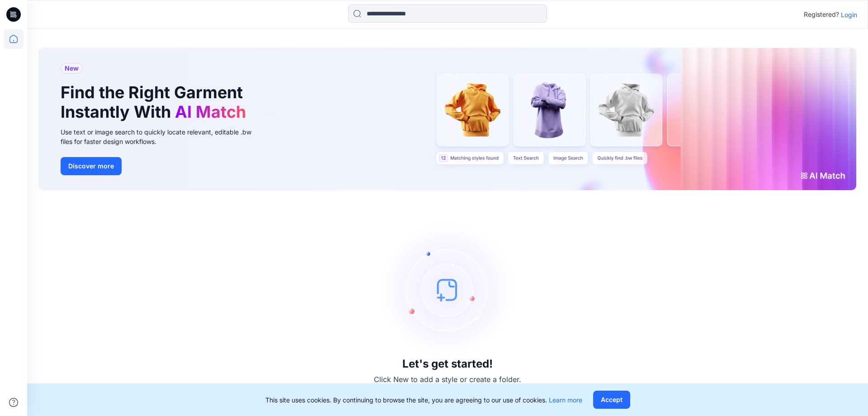  What do you see at coordinates (91, 166) in the screenshot?
I see `a: Discover more` at bounding box center [91, 166].